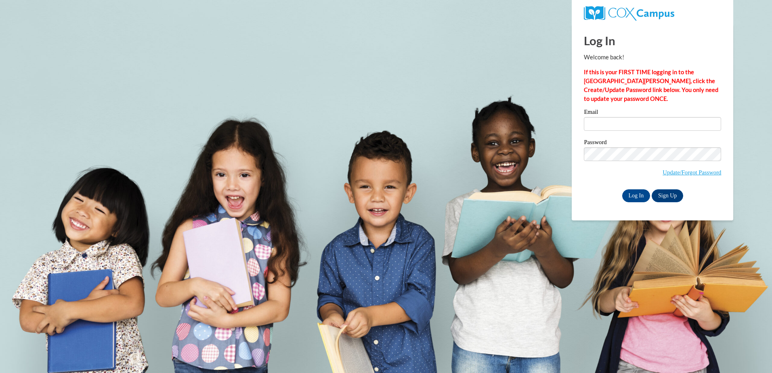  What do you see at coordinates (629, 13) in the screenshot?
I see `a: COX Campus` at bounding box center [629, 13].